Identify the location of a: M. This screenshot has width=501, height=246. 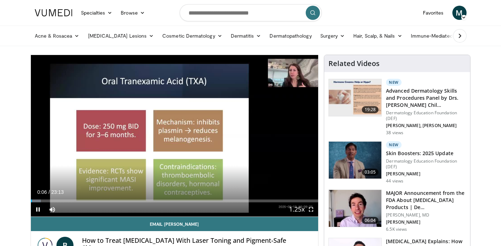
(459, 13).